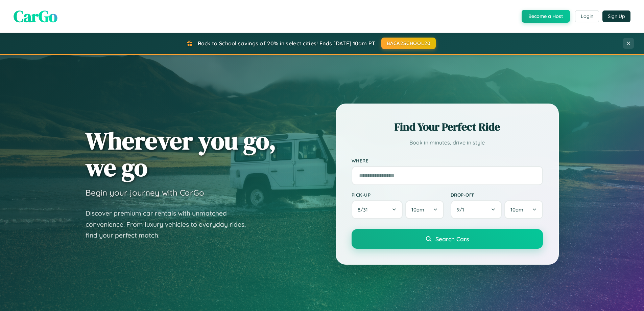 This screenshot has height=311, width=644. I want to click on label: Where, so click(448, 161).